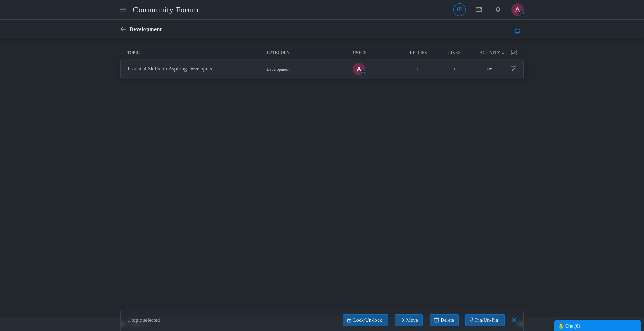 The height and width of the screenshot is (331, 644). Describe the element at coordinates (598, 325) in the screenshot. I see `div: Chat` at that location.